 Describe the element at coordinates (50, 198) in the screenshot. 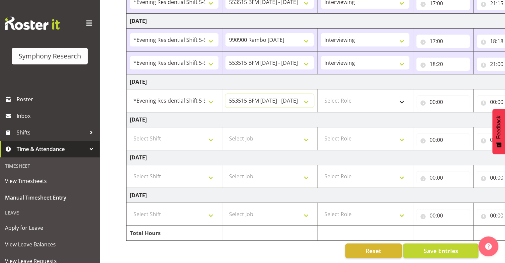

I see `span: Manual Timesheet Entry` at that location.